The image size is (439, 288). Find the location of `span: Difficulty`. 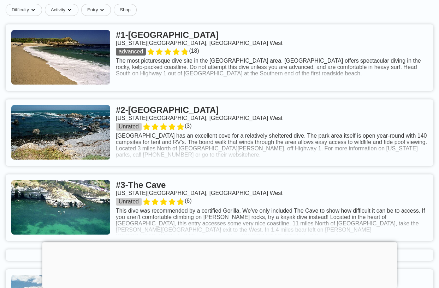

span: Difficulty is located at coordinates (20, 10).